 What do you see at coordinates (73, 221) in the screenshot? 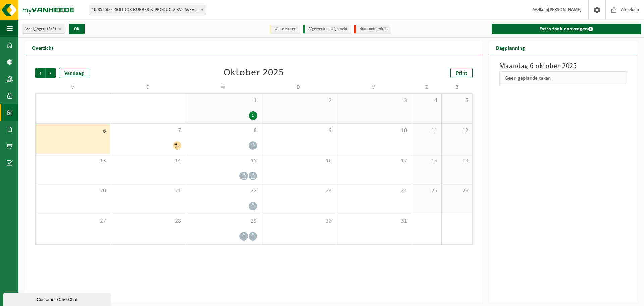
I see `span: 27` at bounding box center [73, 221].